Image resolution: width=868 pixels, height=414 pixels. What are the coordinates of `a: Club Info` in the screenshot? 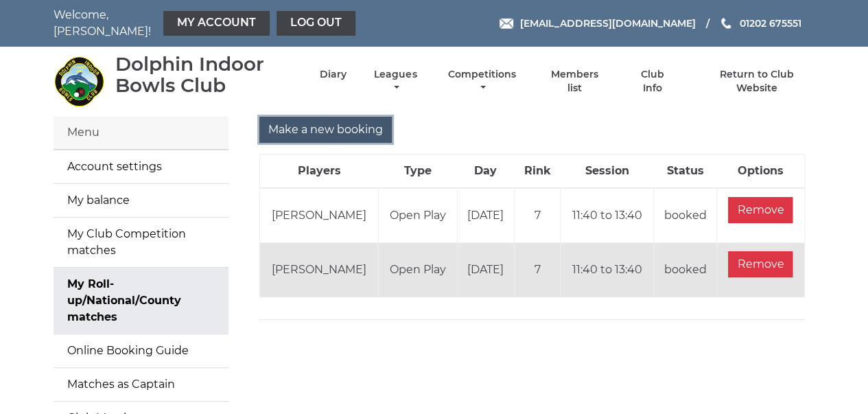 It's located at (653, 81).